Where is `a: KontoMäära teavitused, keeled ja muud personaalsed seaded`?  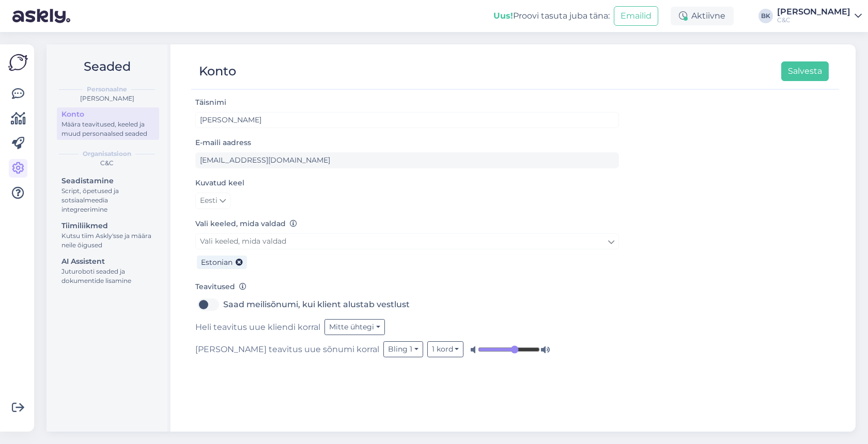
a: KontoMäära teavitused, keeled ja muud personaalsed seaded is located at coordinates (108, 123).